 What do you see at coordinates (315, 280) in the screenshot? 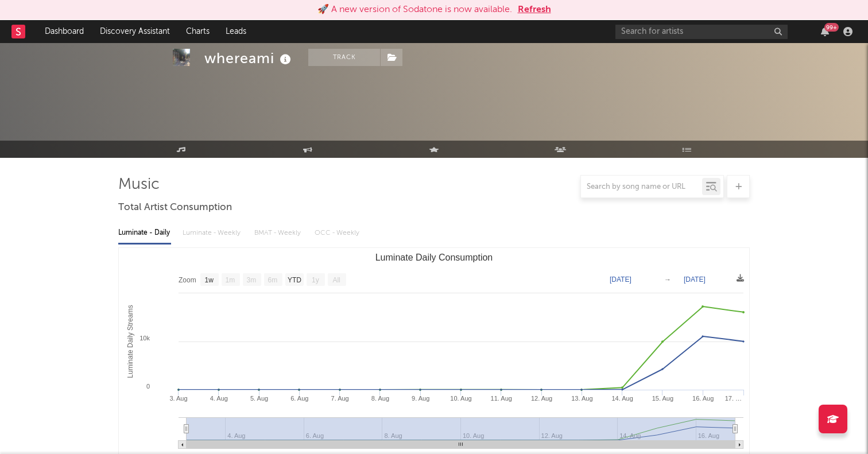
I see `text: 1y` at bounding box center [315, 280].